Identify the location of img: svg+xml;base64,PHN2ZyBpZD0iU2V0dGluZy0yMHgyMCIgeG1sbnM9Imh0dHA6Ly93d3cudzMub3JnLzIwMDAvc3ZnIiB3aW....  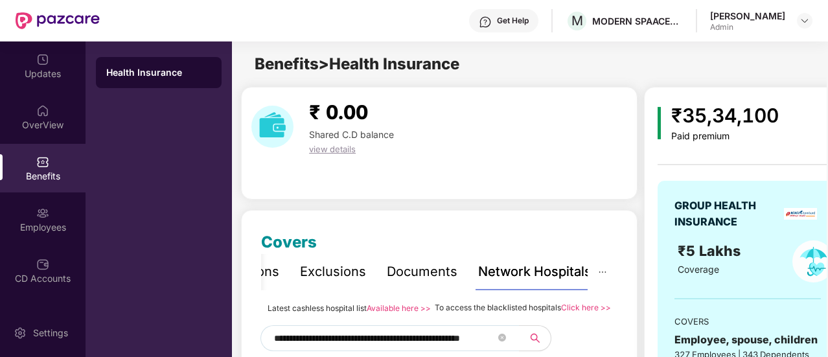
(20, 333).